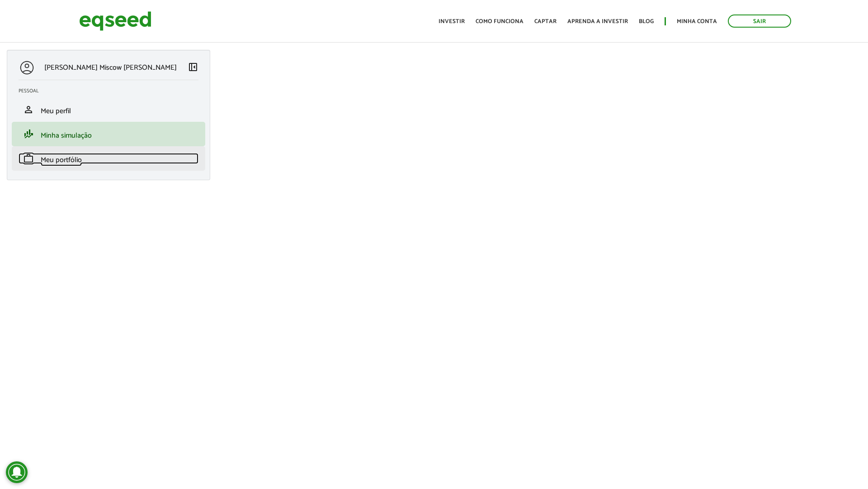 This screenshot has width=868, height=489. Describe the element at coordinates (115, 21) in the screenshot. I see `img: EqSeed` at that location.